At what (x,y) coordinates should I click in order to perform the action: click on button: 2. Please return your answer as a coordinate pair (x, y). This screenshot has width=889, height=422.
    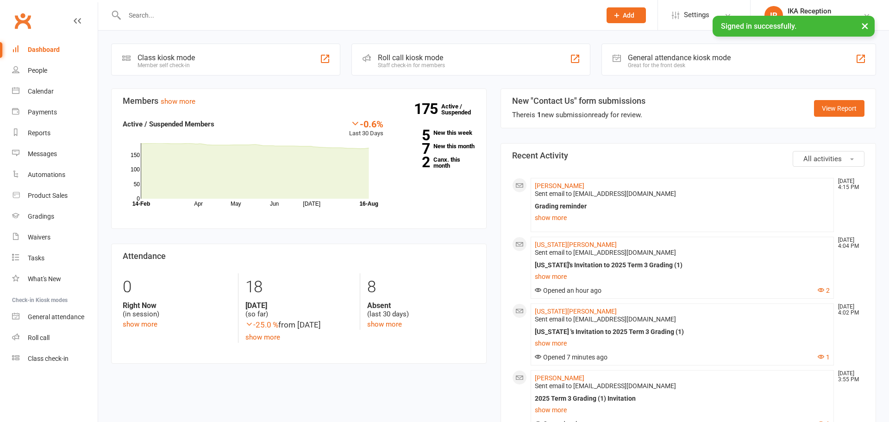
    Looking at the image, I should click on (824, 290).